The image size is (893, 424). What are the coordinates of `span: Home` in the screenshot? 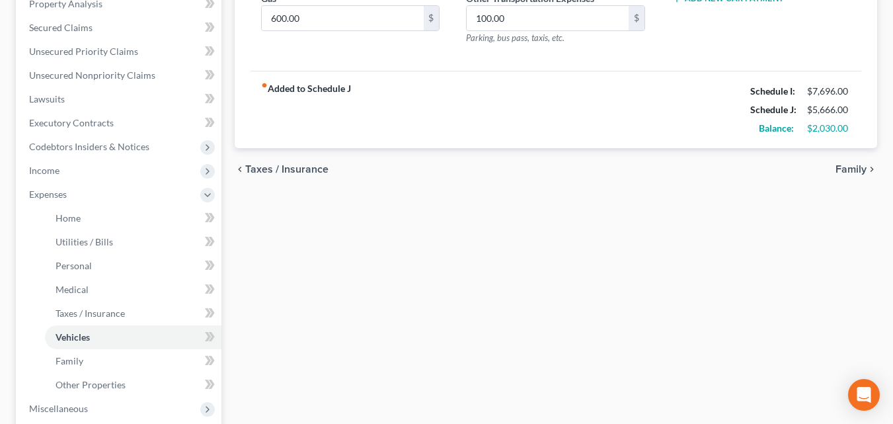 It's located at (68, 218).